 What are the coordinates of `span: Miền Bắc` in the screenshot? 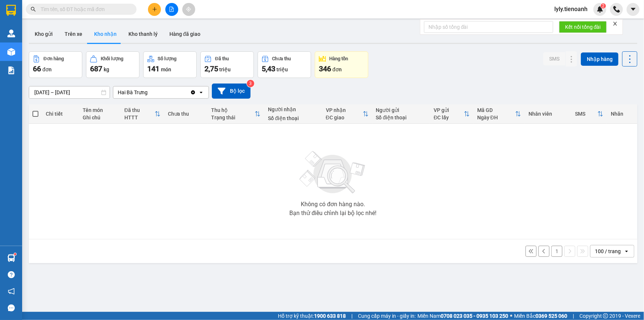 It's located at (541, 316).